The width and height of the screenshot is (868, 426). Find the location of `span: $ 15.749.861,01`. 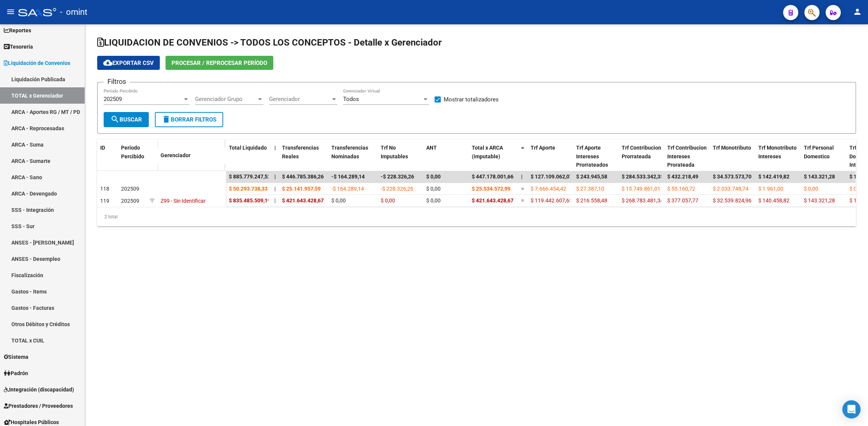

span: $ 15.749.861,01 is located at coordinates (641, 189).